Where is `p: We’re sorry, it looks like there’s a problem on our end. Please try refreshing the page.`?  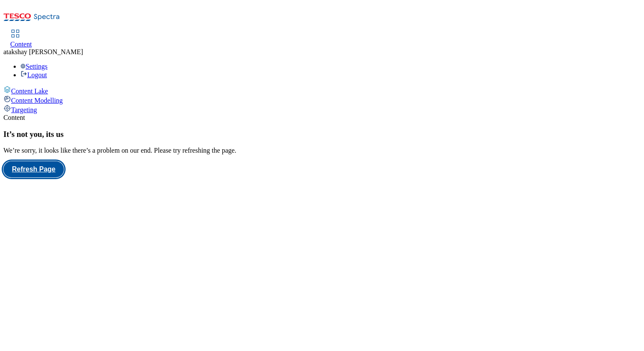
p: We’re sorry, it looks like there’s a problem on our end. Please try refreshing the page. is located at coordinates (322, 150).